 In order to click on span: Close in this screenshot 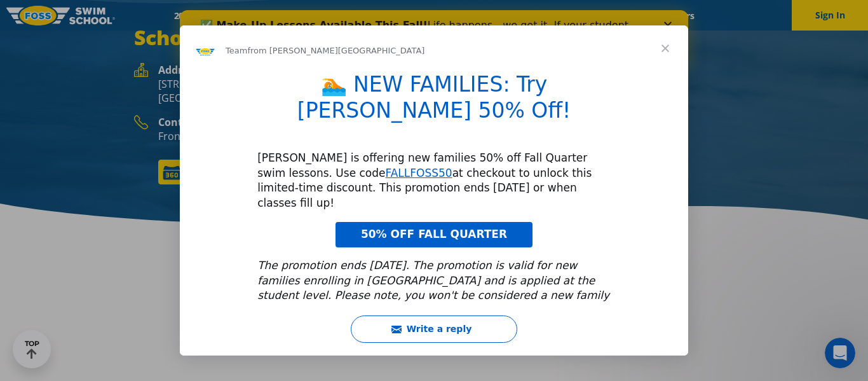, I will do `click(666, 49)`.